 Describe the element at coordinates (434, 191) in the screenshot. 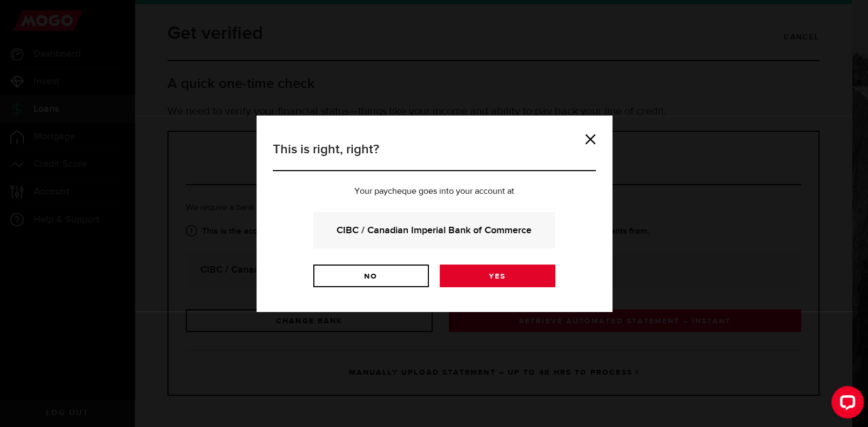

I see `p: Your paycheque goes into your account at` at that location.